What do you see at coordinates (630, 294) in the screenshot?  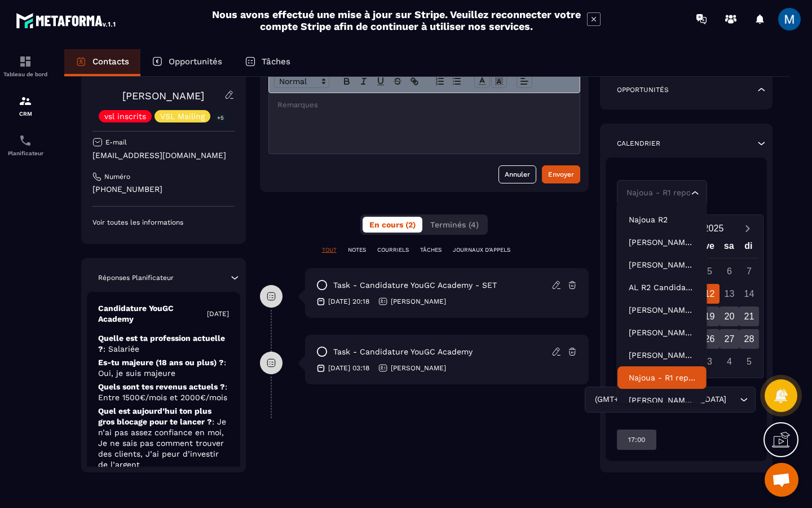 I see `div: 8` at bounding box center [630, 294].